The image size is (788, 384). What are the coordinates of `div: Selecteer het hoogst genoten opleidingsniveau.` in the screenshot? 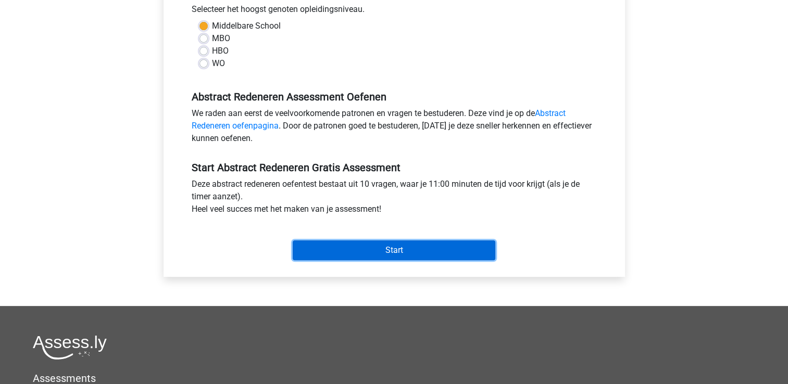 It's located at (394, 11).